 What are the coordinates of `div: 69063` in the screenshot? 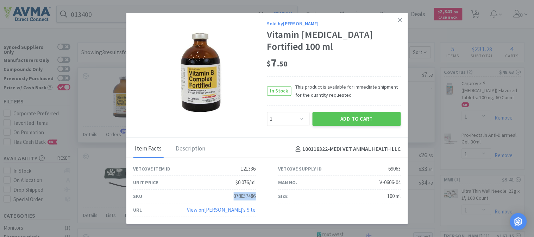 It's located at (394, 169).